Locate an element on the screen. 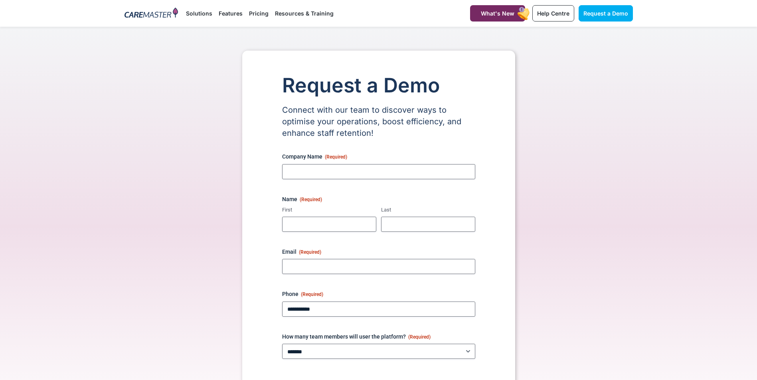 The height and width of the screenshot is (380, 757). span: Request a Demo is located at coordinates (605, 13).